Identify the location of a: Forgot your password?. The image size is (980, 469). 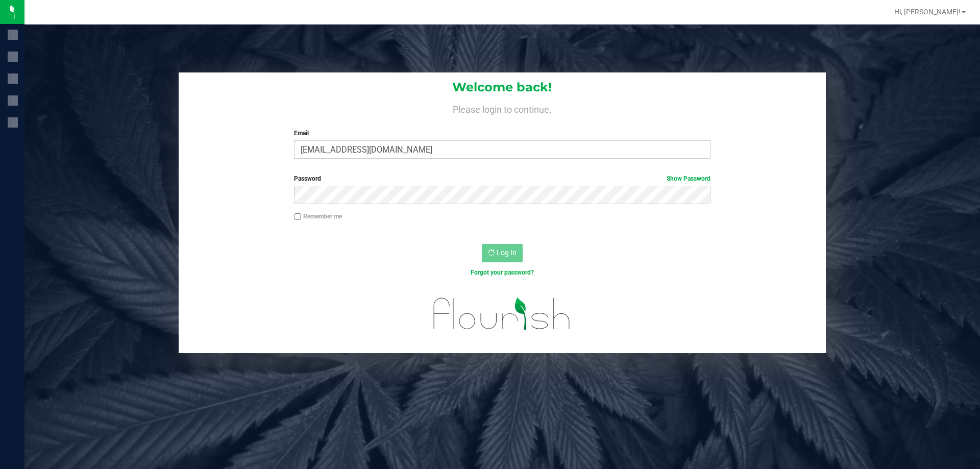
(502, 273).